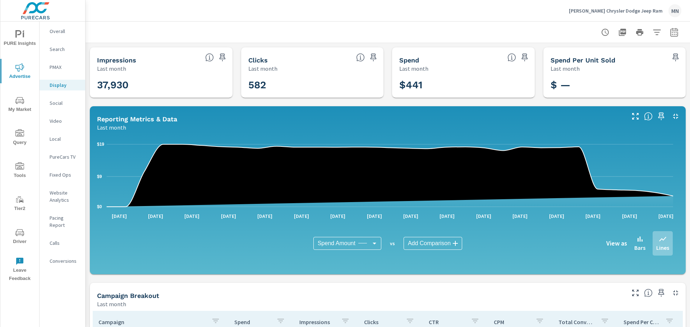 The height and width of the screenshot is (327, 690). Describe the element at coordinates (64, 31) in the screenshot. I see `p: Overall` at that location.